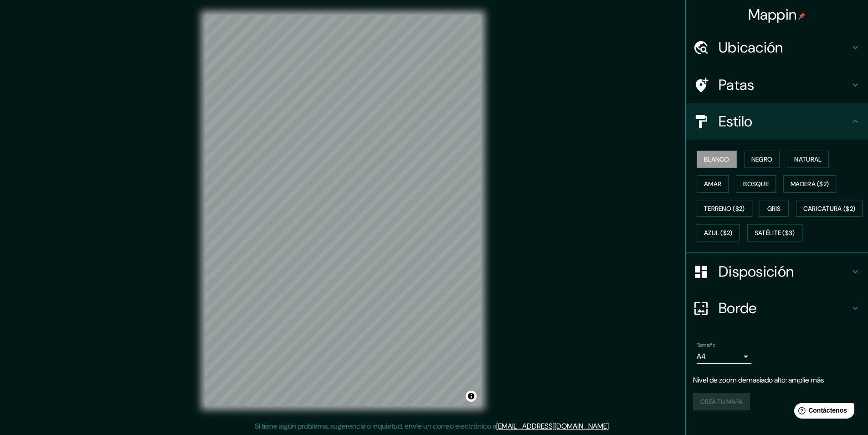  What do you see at coordinates (717, 159) in the screenshot?
I see `font: Blanco` at bounding box center [717, 159].